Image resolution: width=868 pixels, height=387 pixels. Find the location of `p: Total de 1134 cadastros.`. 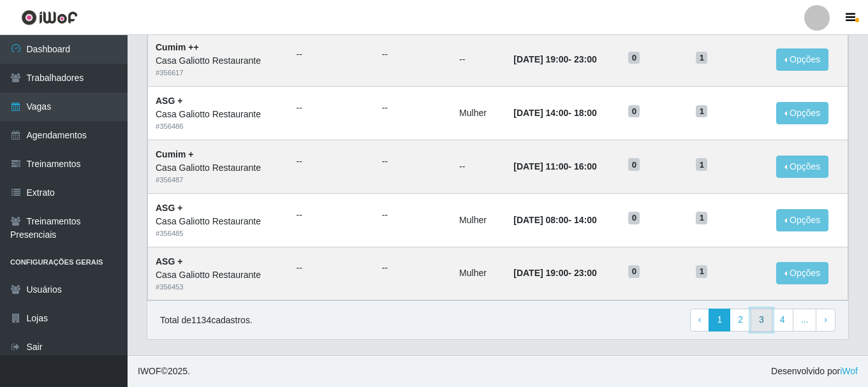

p: Total de 1134 cadastros. is located at coordinates (206, 320).